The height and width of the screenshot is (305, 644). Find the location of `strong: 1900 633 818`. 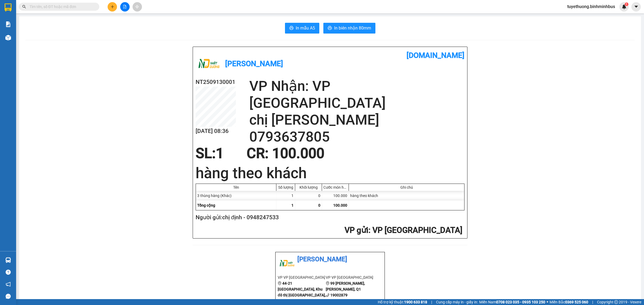

strong: 1900 633 818 is located at coordinates (416, 302).